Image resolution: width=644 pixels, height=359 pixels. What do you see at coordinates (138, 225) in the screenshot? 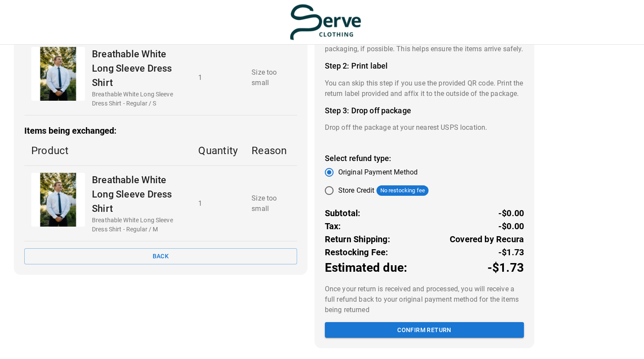
I see `p: Breathable White Long Sleeve Dress Shirt - Regular / M` at bounding box center [138, 225].